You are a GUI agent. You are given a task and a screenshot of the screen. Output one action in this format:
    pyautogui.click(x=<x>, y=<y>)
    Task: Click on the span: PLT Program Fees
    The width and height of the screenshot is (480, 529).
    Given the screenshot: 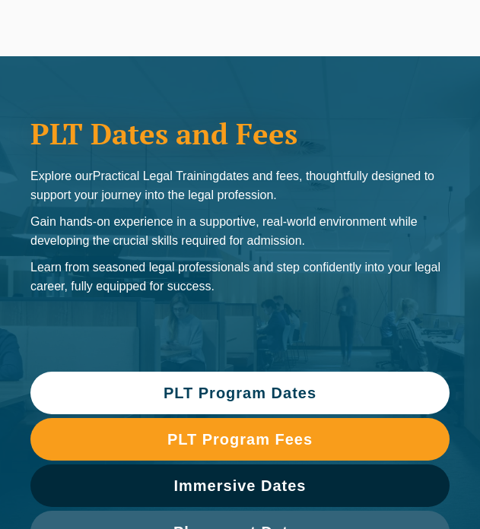 What is the action you would take?
    pyautogui.click(x=240, y=440)
    